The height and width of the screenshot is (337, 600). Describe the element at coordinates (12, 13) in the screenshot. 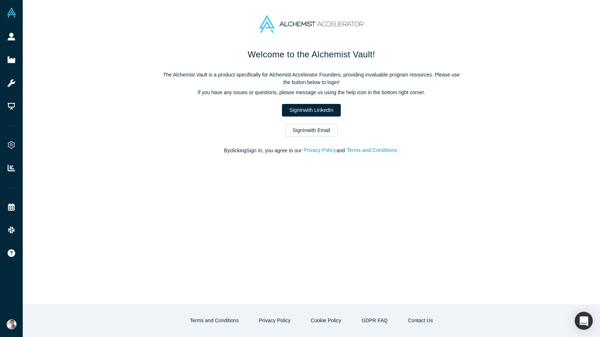

I see `img: Alchemist Vault Logo` at that location.